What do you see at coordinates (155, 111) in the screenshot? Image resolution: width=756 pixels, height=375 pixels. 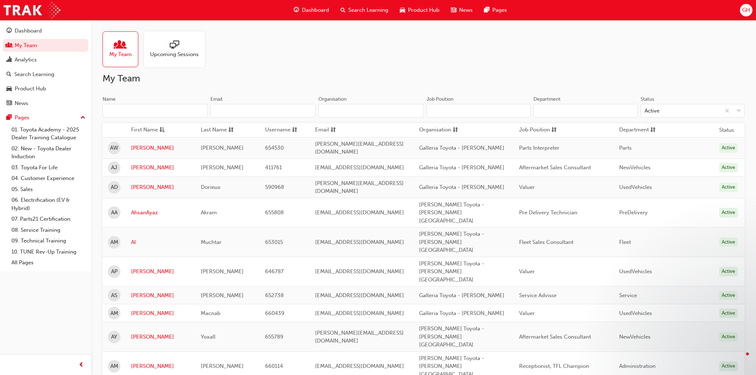 I see `input: Name` at bounding box center [155, 111].